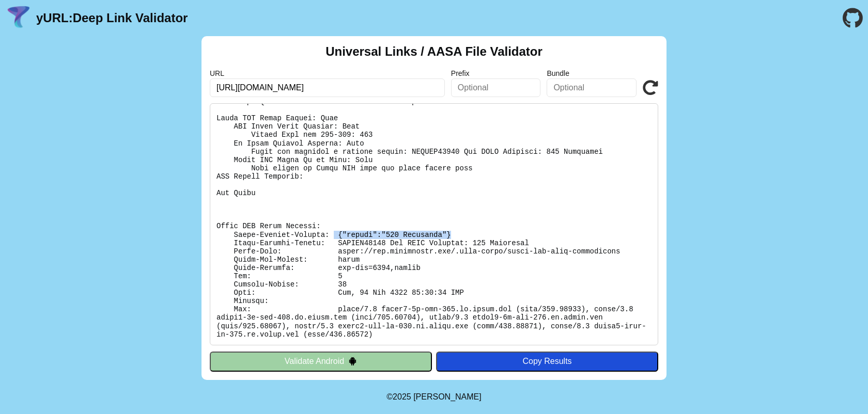  What do you see at coordinates (353, 361) in the screenshot?
I see `img: droidIcon.svg` at bounding box center [353, 361].